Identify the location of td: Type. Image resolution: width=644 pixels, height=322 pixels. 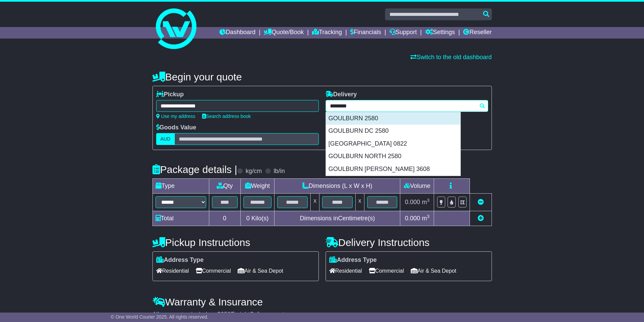
(180, 186).